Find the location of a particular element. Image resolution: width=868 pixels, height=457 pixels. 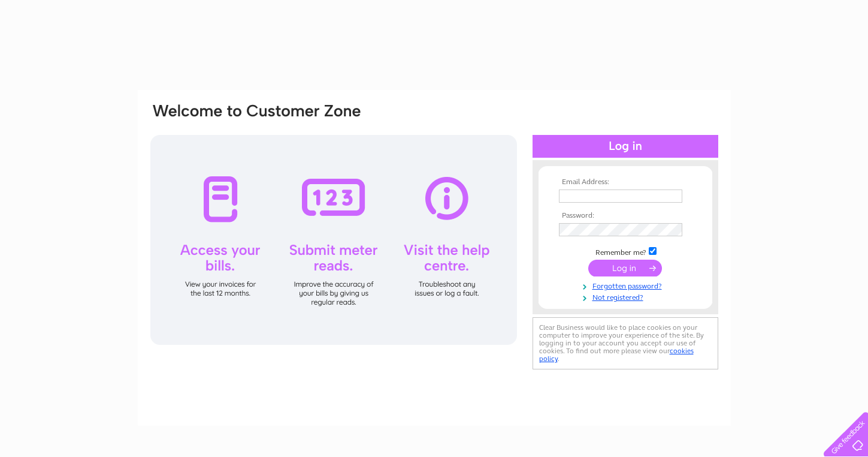

a: Not registered? is located at coordinates (627, 296).